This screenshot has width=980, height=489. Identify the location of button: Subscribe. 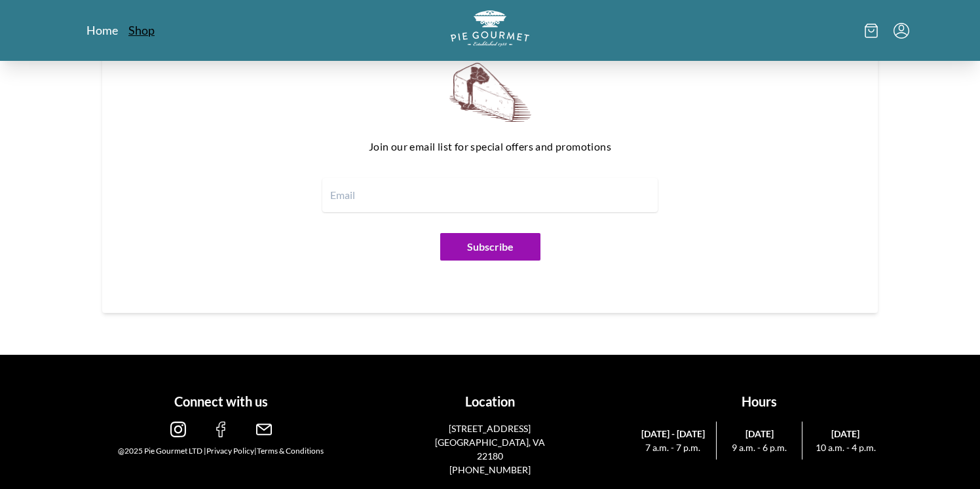
(490, 246).